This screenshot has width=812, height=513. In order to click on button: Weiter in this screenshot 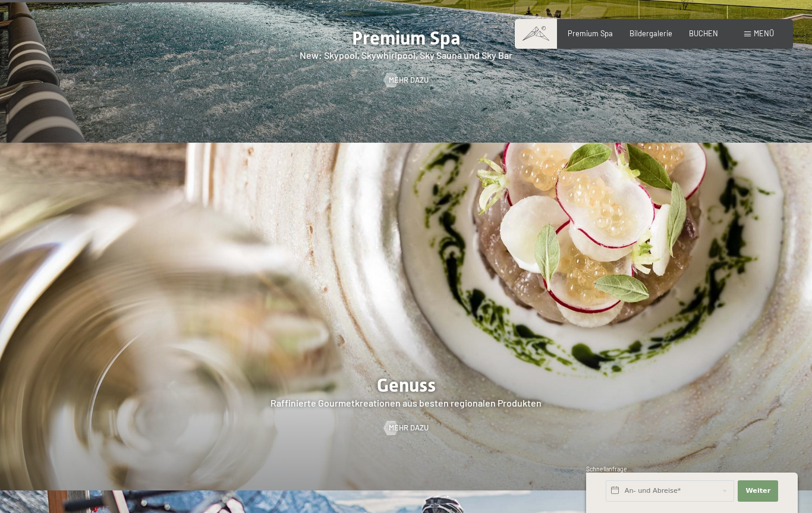, I will do `click(757, 491)`.